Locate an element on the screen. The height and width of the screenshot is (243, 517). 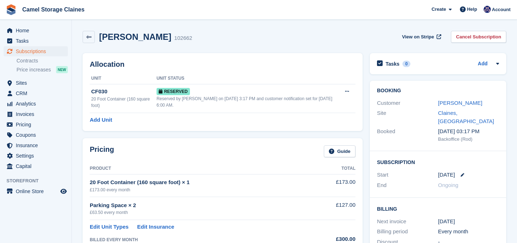
span: Insurance is located at coordinates (37, 145).